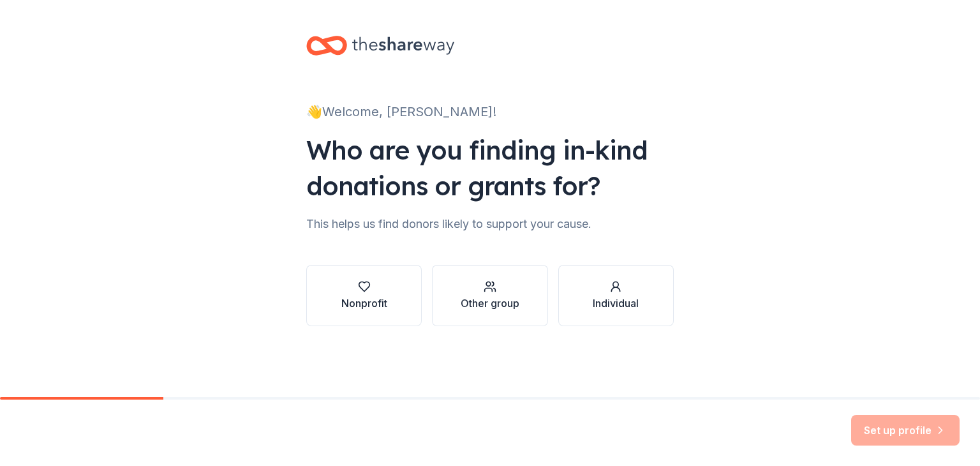 The width and height of the screenshot is (980, 466). I want to click on div: This helps us find donors likely to support your cause., so click(490, 224).